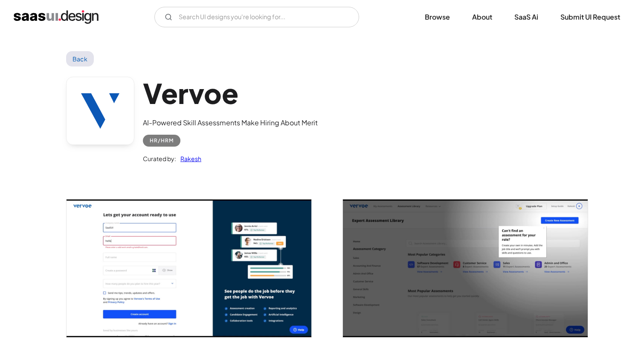  Describe the element at coordinates (188, 159) in the screenshot. I see `a: Rakesh` at that location.